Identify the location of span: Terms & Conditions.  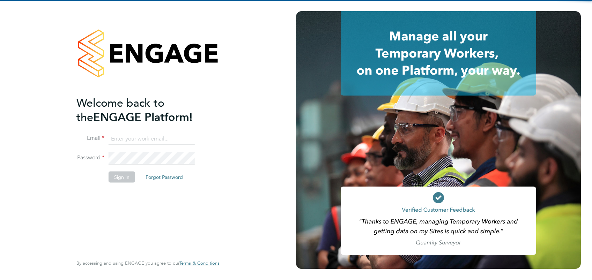
(199, 263).